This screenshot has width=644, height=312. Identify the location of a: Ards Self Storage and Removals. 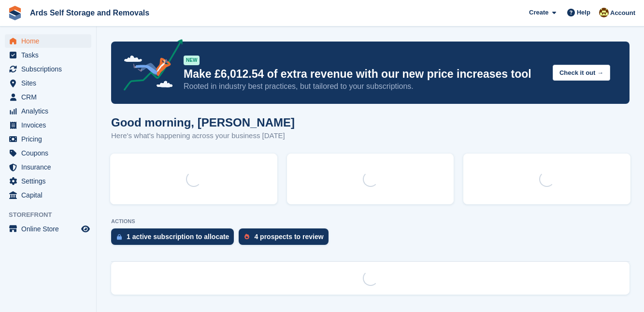
(89, 13).